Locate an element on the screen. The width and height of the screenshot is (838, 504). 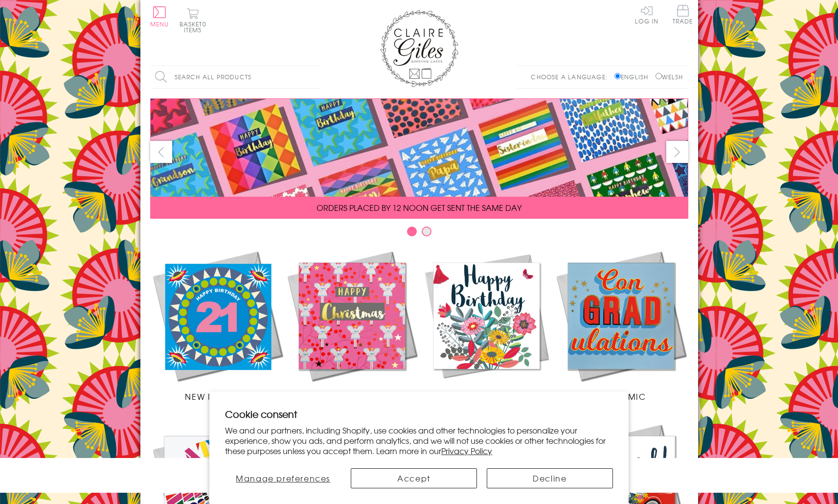
input: Search is located at coordinates (316, 77).